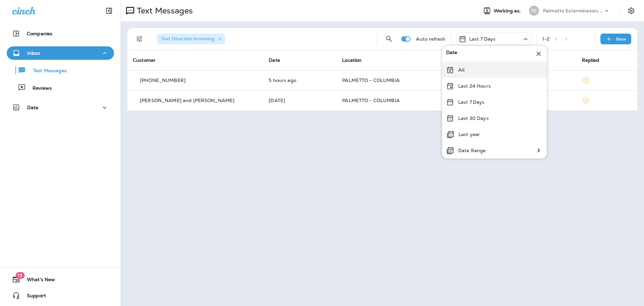 The image size is (644, 306). Describe the element at coordinates (621, 39) in the screenshot. I see `p: New` at that location.